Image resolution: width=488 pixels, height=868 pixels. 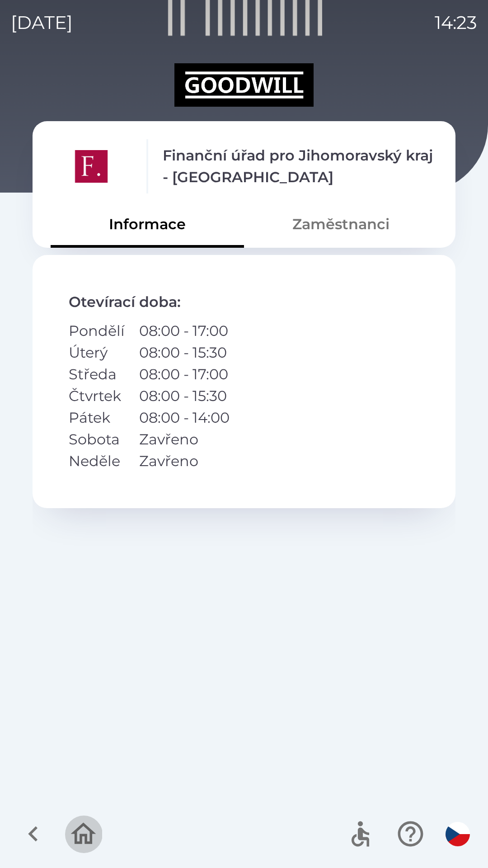 I want to click on p: Pátek, so click(x=97, y=418).